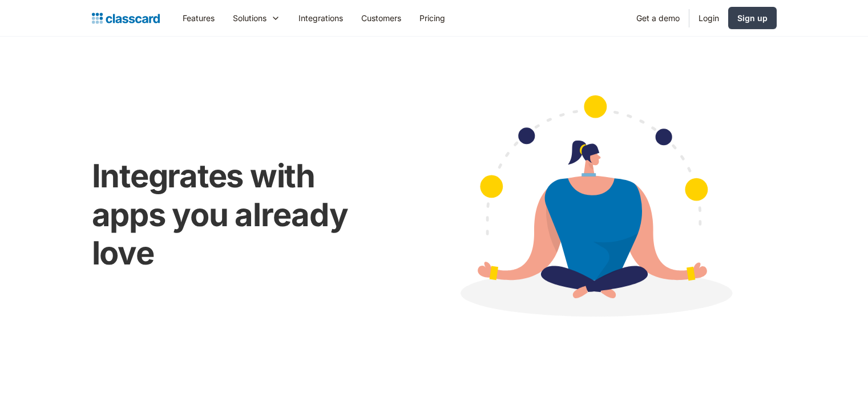  Describe the element at coordinates (594, 210) in the screenshot. I see `img: Cartoon image showing connected apps` at that location.